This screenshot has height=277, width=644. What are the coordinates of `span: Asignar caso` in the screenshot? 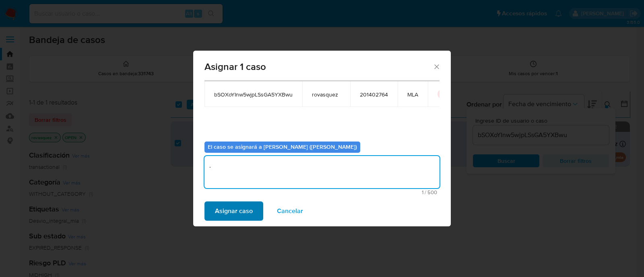 It's located at (234, 211).